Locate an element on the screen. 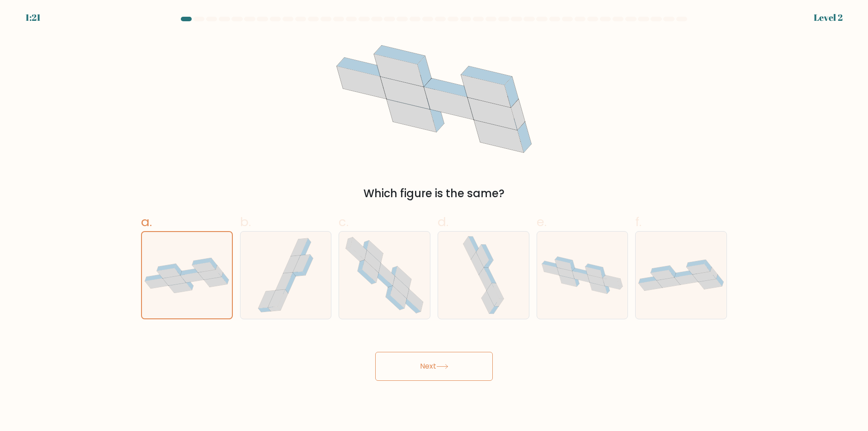 The image size is (868, 431). span: d. is located at coordinates (443, 222).